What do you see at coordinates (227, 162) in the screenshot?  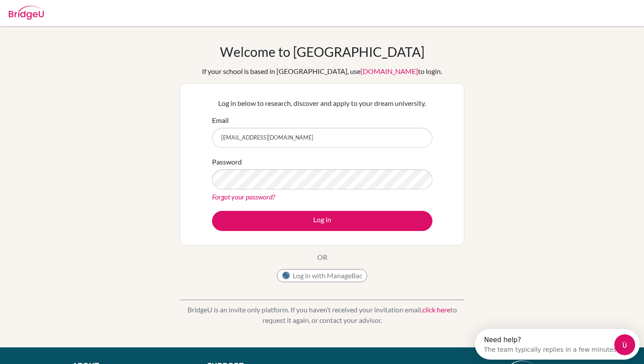 I see `label: Password` at bounding box center [227, 162].